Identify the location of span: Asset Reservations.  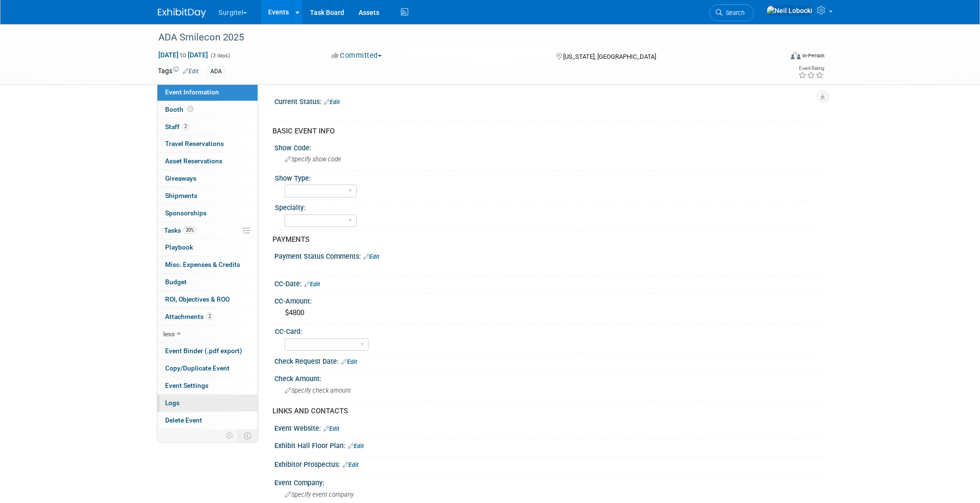
(193, 161).